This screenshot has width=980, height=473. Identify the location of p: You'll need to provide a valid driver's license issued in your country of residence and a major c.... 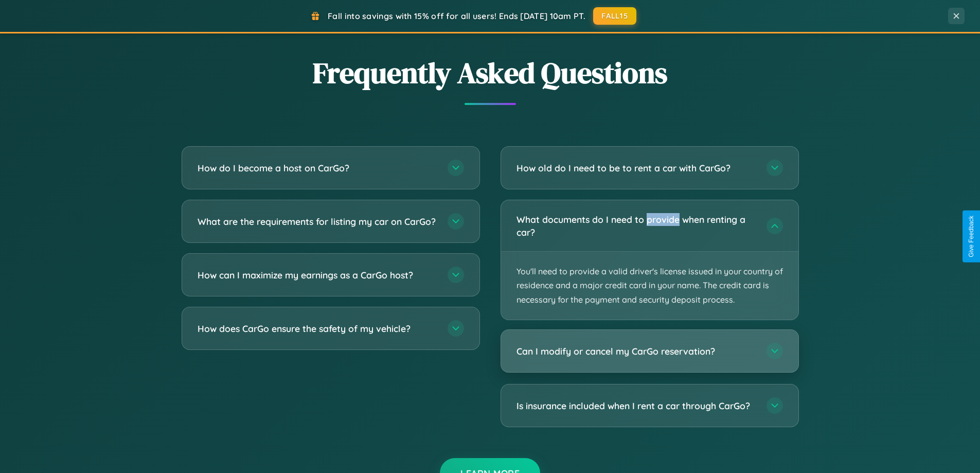
(650, 286).